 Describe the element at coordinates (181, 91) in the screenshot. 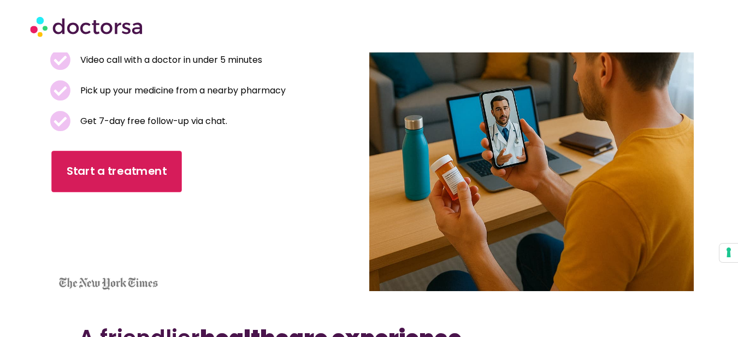

I see `span: Pick up your medicine from a nearby pharmacy` at that location.